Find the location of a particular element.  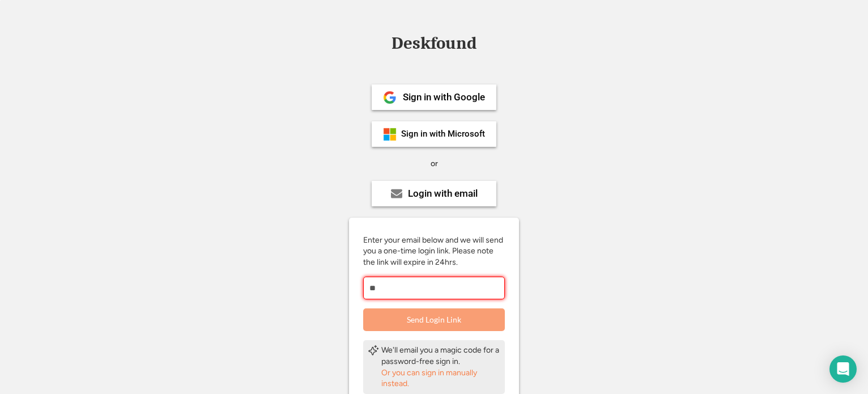

div: We'll email you a magic code for a password-free sign in. is located at coordinates (441, 355).